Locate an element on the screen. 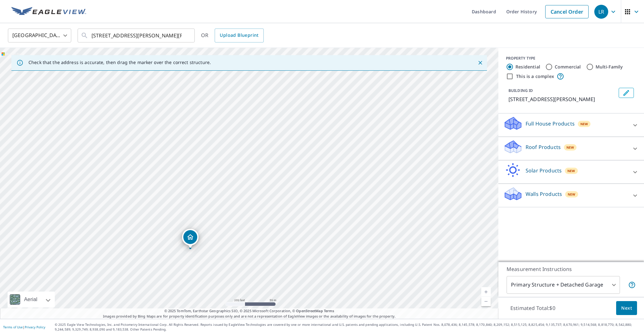 The width and height of the screenshot is (644, 335). div: Dropped pin, building 1, Residential property, 4718 Shumard Dr Killeen, TX 76542 is located at coordinates (191, 239).